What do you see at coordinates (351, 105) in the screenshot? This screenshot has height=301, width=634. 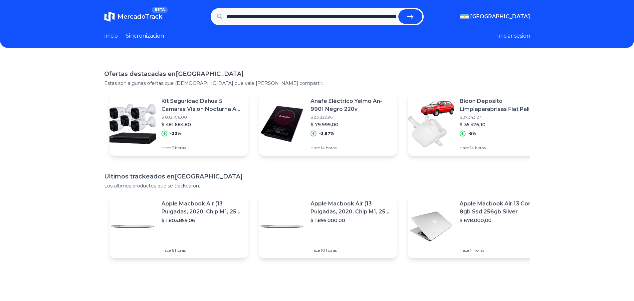 I see `p: Anafe Eléctrico Yelmo An-9901 Negro 220v` at bounding box center [351, 105].